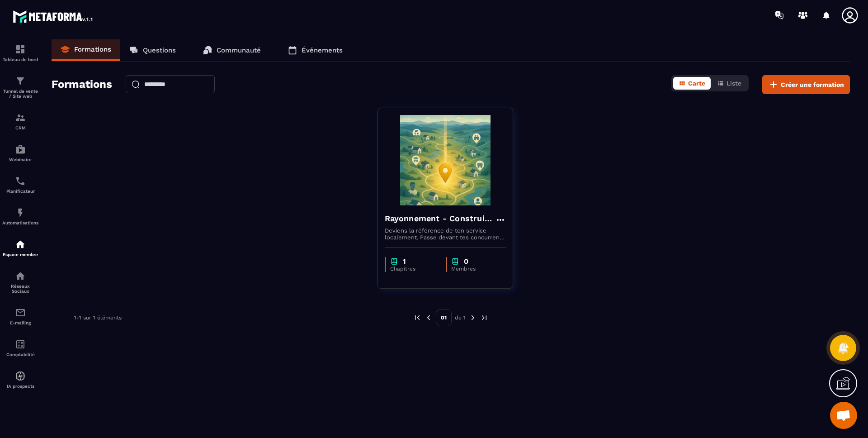 This screenshot has height=438, width=868. Describe the element at coordinates (20, 348) in the screenshot. I see `a: accountantaccountantComptabilité` at that location.